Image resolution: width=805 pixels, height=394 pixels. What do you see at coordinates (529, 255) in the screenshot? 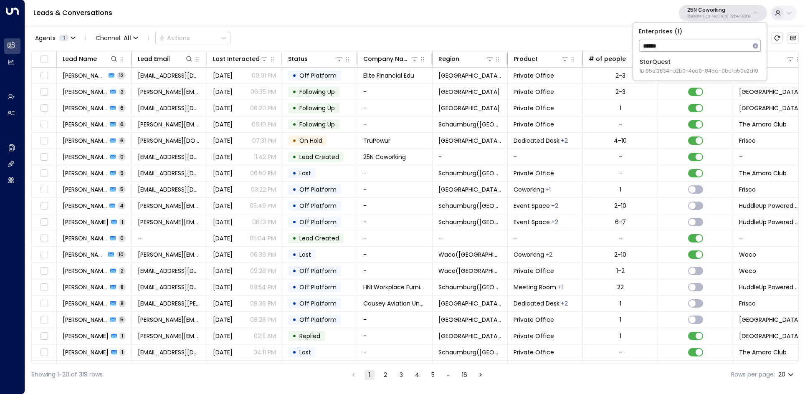
I see `span: Coworking` at bounding box center [529, 255].